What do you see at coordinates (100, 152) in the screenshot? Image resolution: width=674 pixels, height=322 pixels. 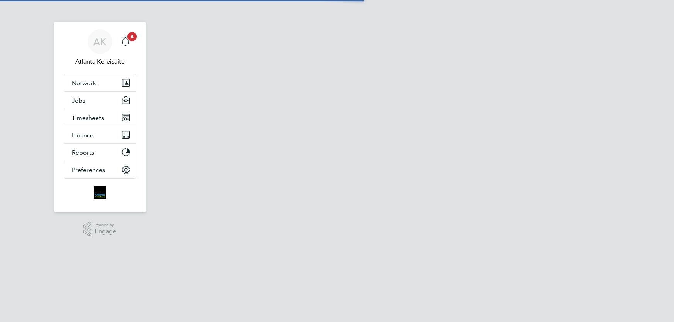 I see `button: Reports` at bounding box center [100, 152].